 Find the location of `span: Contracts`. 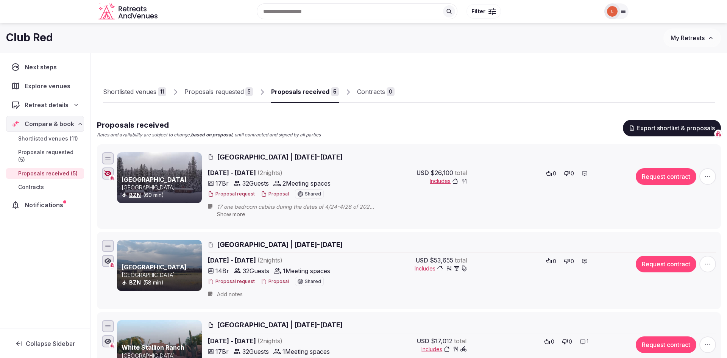

span: Contracts is located at coordinates (31, 187).